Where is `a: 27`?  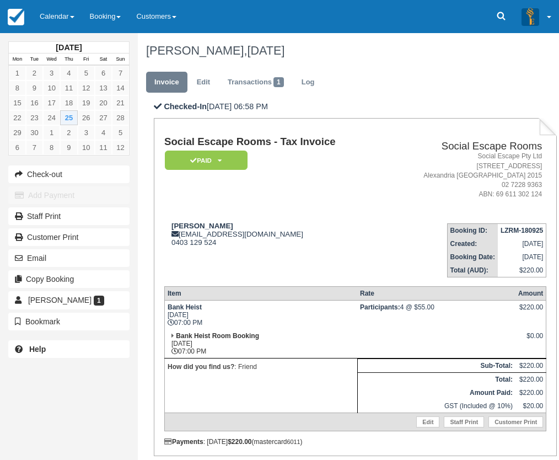 a: 27 is located at coordinates (103, 117).